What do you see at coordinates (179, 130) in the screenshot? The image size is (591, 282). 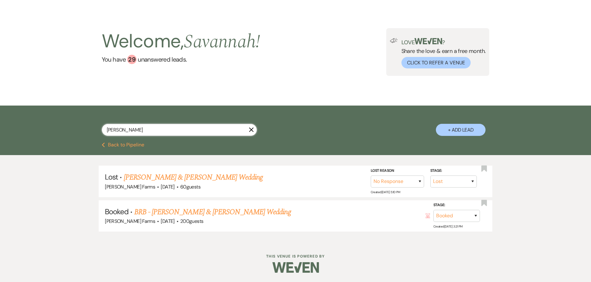 I see `input: Search by name, event date, email address or phone number` at bounding box center [179, 130].